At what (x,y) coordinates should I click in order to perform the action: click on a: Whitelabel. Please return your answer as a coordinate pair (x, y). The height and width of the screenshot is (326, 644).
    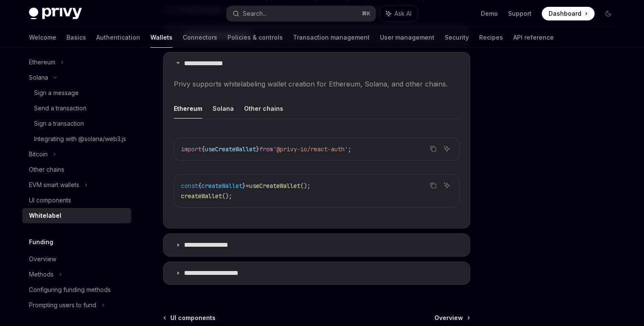
    Looking at the image, I should click on (77, 216).